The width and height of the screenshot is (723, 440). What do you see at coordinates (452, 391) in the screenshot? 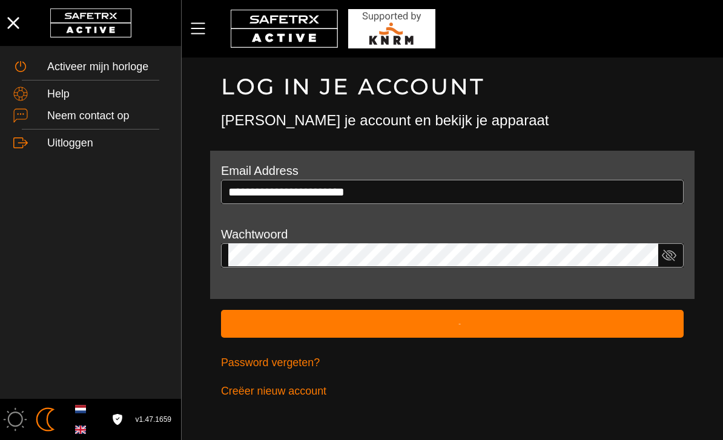
I see `a: Creëer nieuw account` at bounding box center [452, 391].